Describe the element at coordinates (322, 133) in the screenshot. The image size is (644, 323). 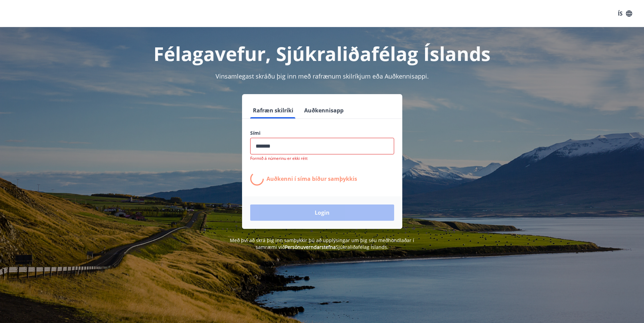
I see `label: Sími` at that location.